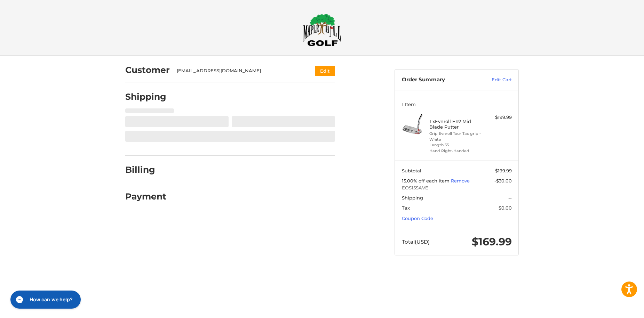 The image size is (644, 318). Describe the element at coordinates (146, 97) in the screenshot. I see `h2: Shipping` at that location.